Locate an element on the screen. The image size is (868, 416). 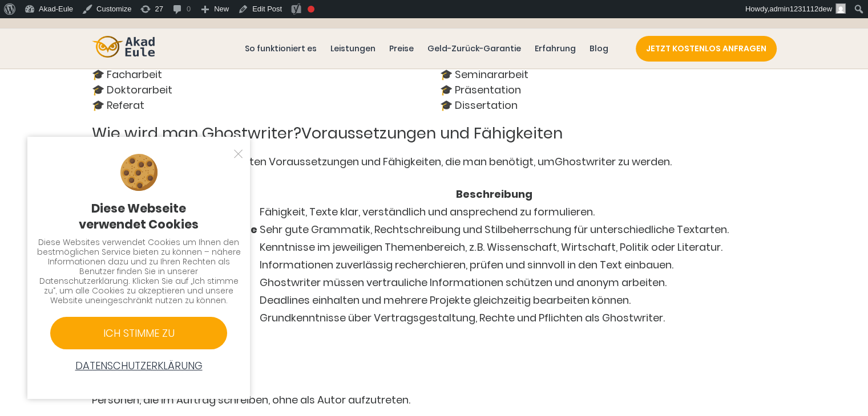
p: 🎓 Seminararbeit is located at coordinates (608, 74).